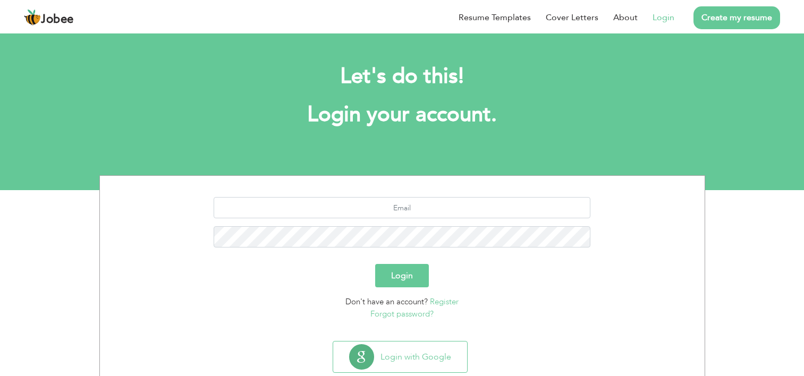 This screenshot has width=804, height=376. Describe the element at coordinates (386, 302) in the screenshot. I see `span: Don't have an account?` at that location.